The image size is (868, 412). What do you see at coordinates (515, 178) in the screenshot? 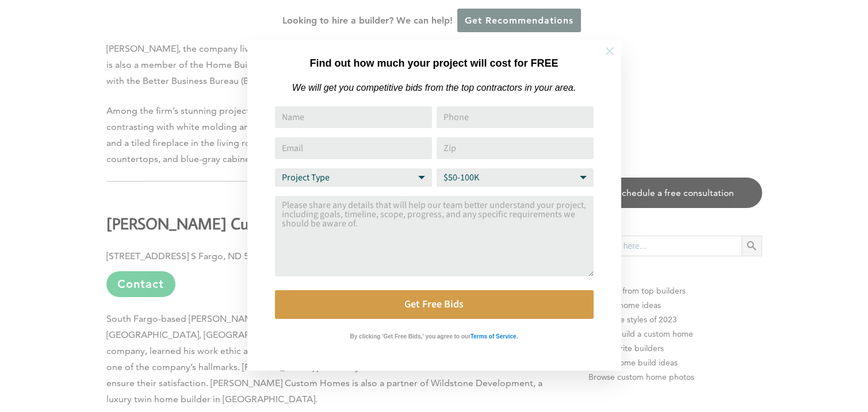
I see `select: Budget Range` at bounding box center [515, 178].